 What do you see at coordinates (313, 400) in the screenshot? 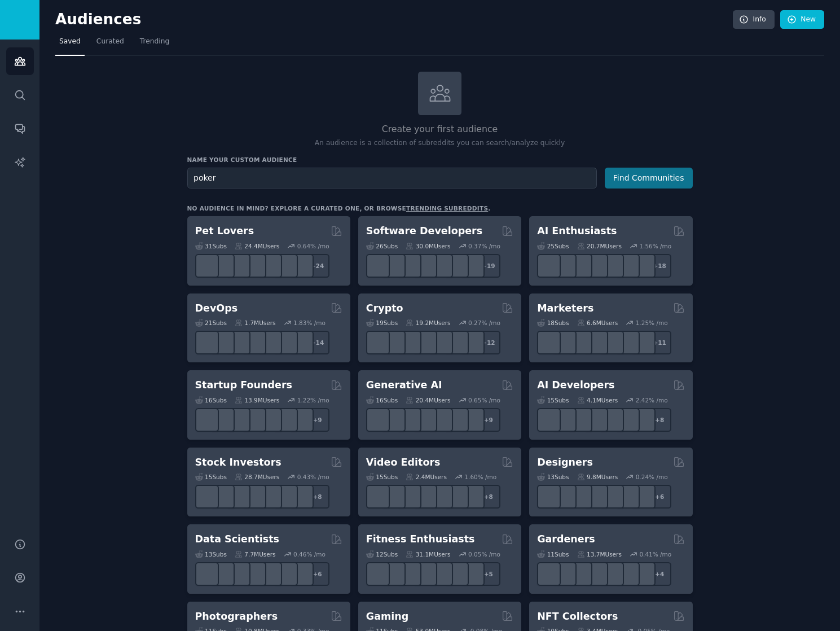
I see `div: 1.22 % /mo` at bounding box center [313, 400].